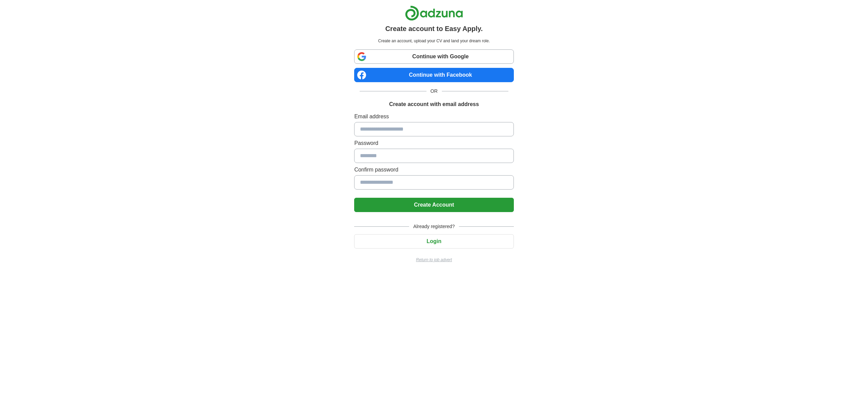 The image size is (868, 418). I want to click on h1: Create account with email address, so click(433, 104).